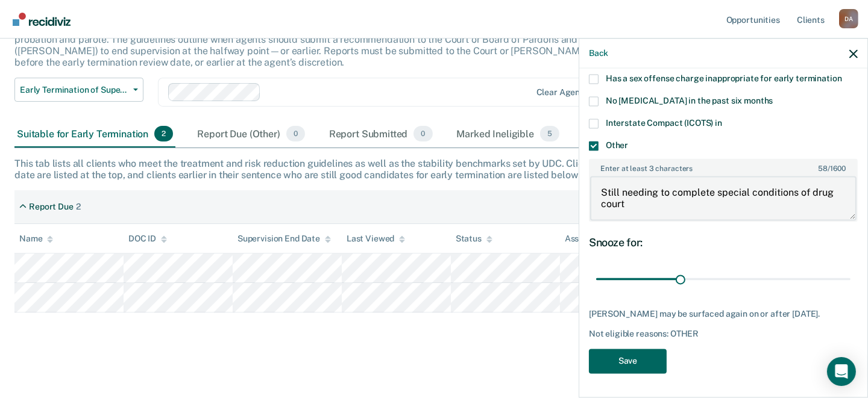 This screenshot has width=868, height=398. What do you see at coordinates (823, 169) in the screenshot?
I see `span: 58` at bounding box center [823, 169].